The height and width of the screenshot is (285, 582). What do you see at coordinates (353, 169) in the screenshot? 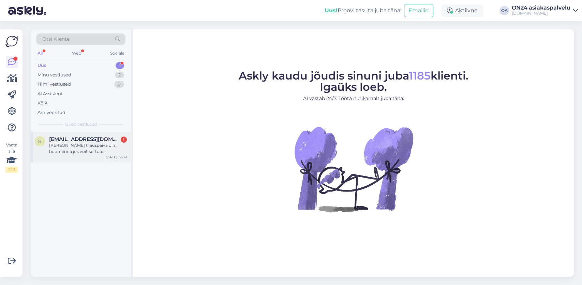
I see `img: No Chat active` at bounding box center [353, 169].